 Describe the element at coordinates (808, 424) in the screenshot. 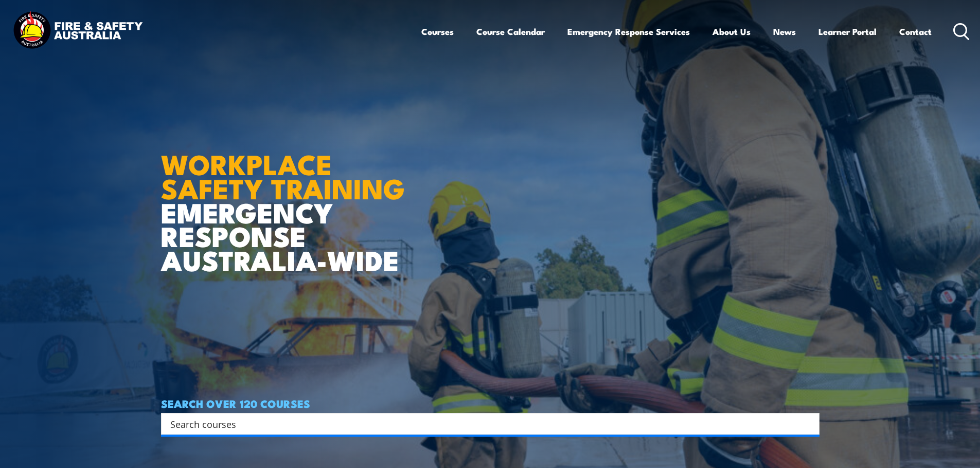

I see `button: Search magnifier button` at that location.